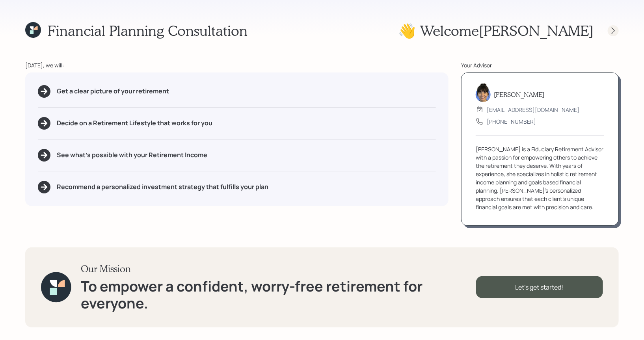 The width and height of the screenshot is (644, 340). I want to click on div: Your Advisor, so click(540, 65).